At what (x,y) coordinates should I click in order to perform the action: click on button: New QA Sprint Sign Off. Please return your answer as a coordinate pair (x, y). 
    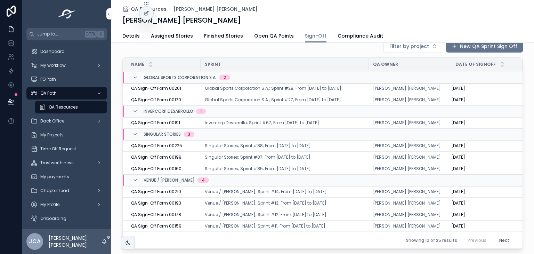
    Looking at the image, I should click on (485, 46).